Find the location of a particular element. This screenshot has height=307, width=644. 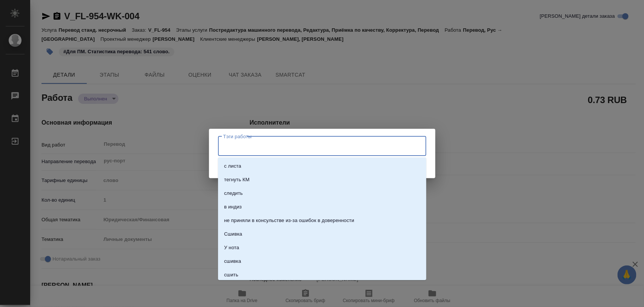

p: следить is located at coordinates (233, 193).